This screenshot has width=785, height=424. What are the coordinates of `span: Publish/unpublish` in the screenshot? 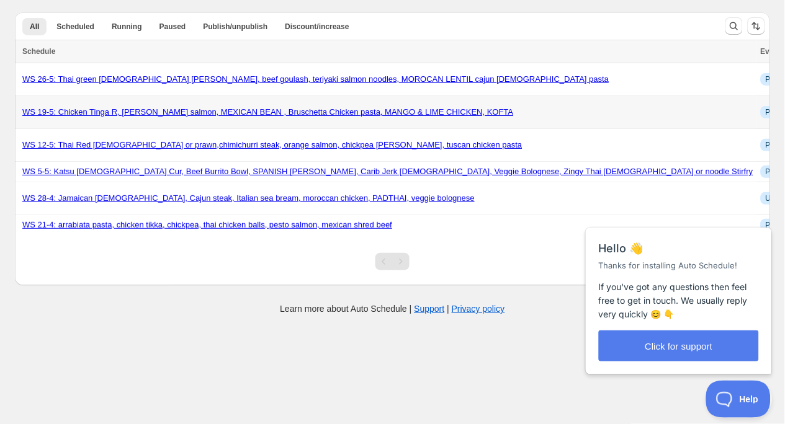 It's located at (235, 27).